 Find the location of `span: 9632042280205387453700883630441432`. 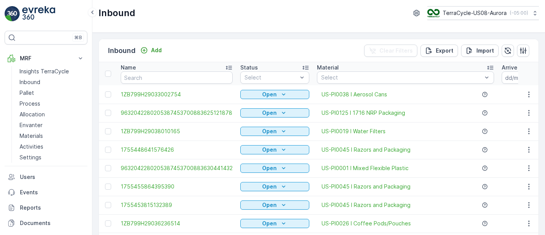

span: 9632042280205387453700883630441432 is located at coordinates (177, 168).